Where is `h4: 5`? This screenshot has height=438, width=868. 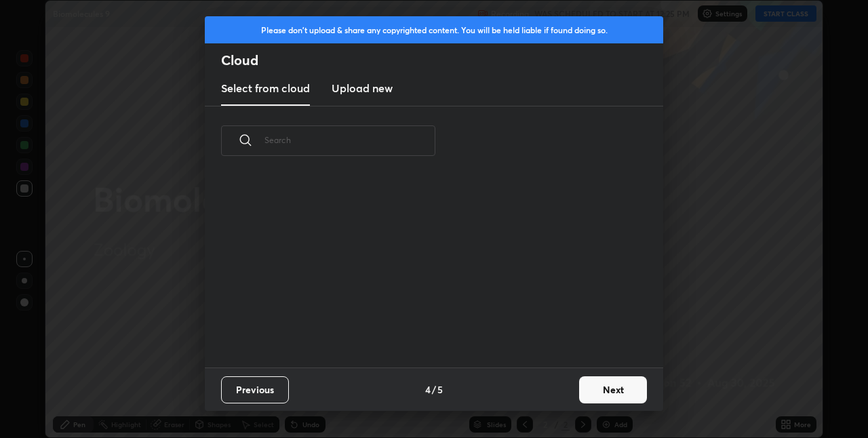
h4: 5 is located at coordinates (440, 389).